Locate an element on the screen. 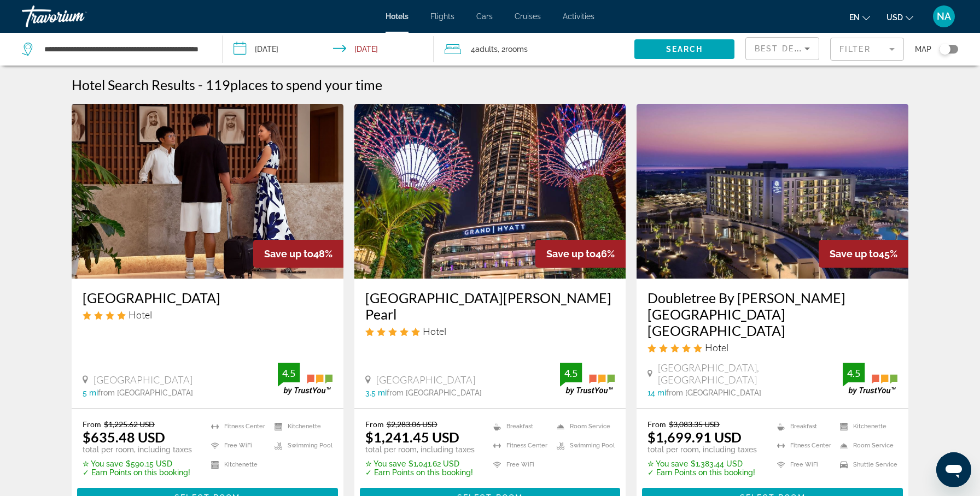 Image resolution: width=980 pixels, height=496 pixels. span: 14 mi is located at coordinates (657, 393).